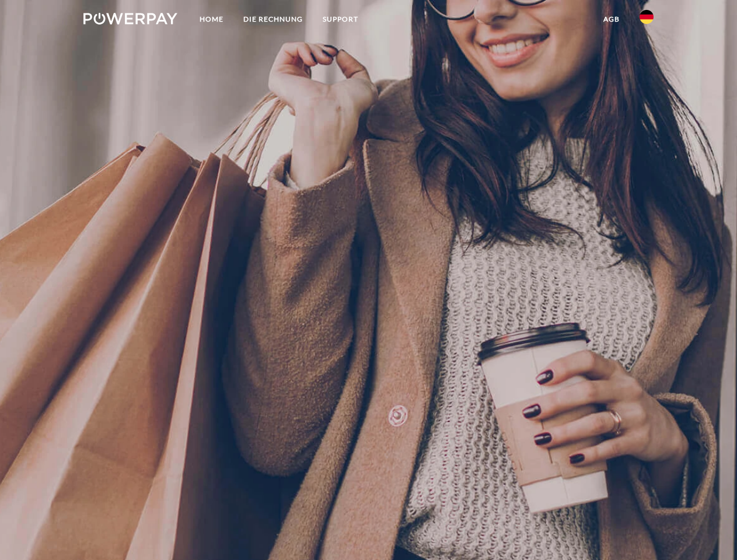  Describe the element at coordinates (130, 19) in the screenshot. I see `img: logo-powerpay-white.svg` at that location.